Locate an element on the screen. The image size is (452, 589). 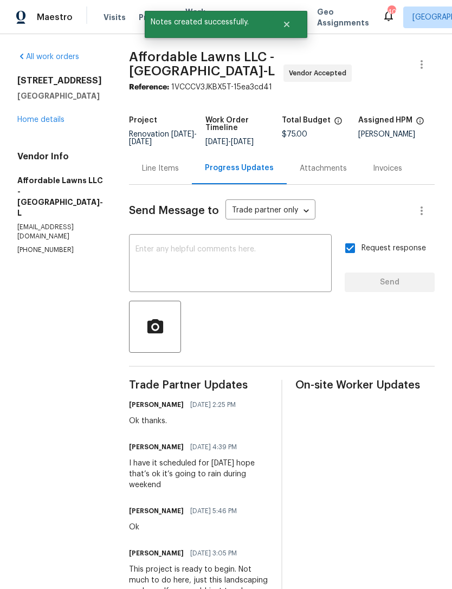
div: Line Items is located at coordinates (160, 168).